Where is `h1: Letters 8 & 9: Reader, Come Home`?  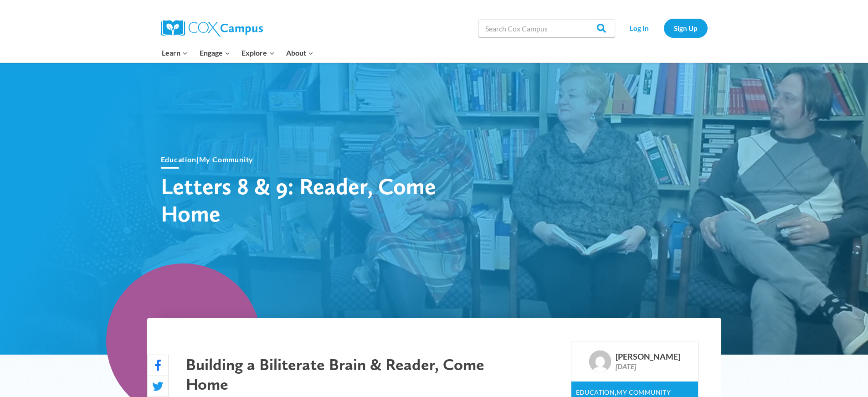 h1: Letters 8 & 9: Reader, Come Home is located at coordinates (320, 200).